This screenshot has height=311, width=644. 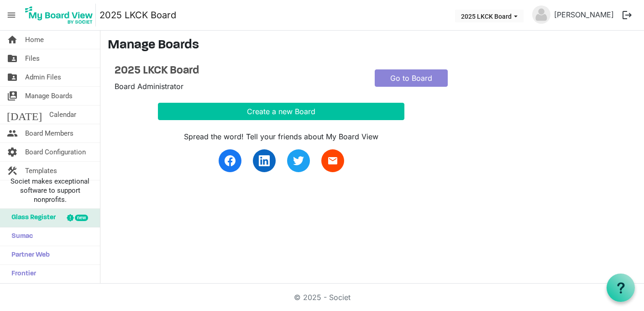 I want to click on span: Calendar, so click(x=63, y=114).